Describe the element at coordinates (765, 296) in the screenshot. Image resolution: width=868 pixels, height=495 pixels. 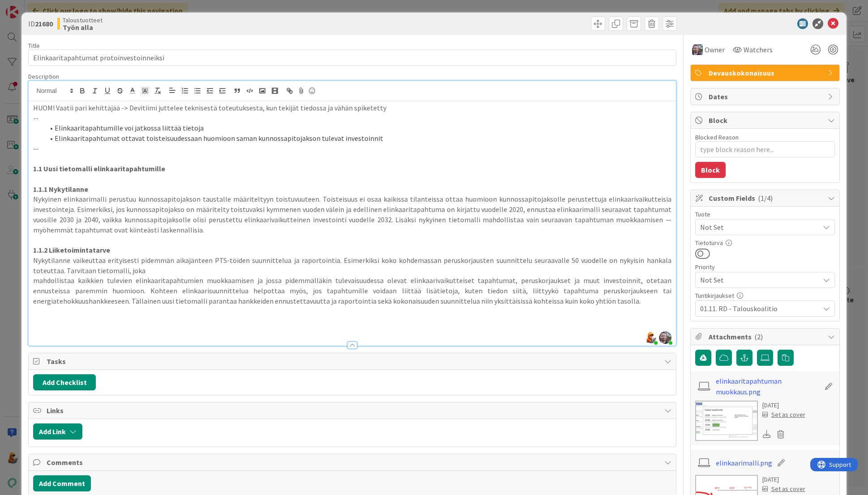
I see `div: Tuntikirjaukset` at that location.